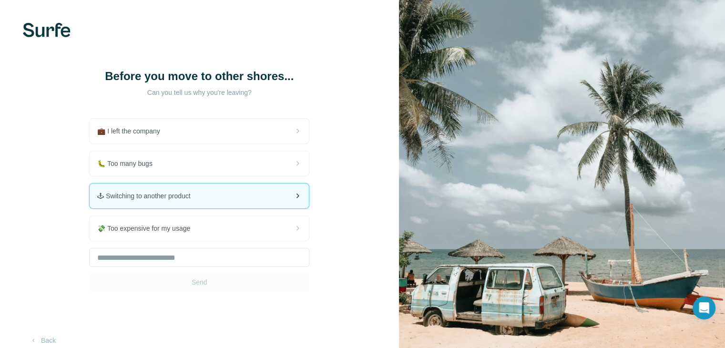  Describe the element at coordinates (704, 308) in the screenshot. I see `div: Open Intercom Messenger` at that location.